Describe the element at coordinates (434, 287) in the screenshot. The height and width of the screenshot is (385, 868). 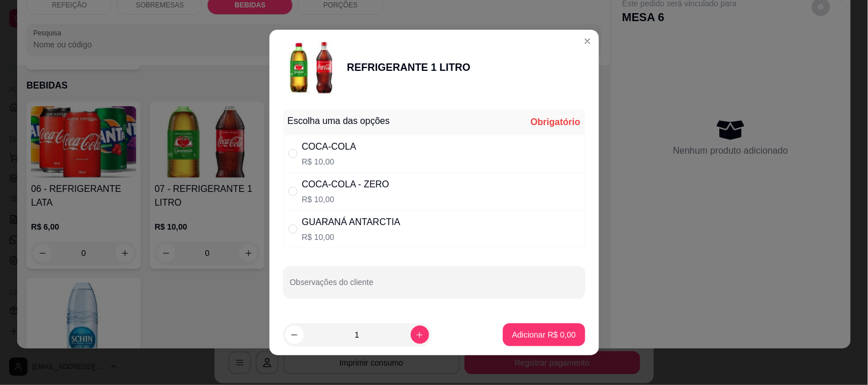
I see `input: Observações do cliente` at that location.